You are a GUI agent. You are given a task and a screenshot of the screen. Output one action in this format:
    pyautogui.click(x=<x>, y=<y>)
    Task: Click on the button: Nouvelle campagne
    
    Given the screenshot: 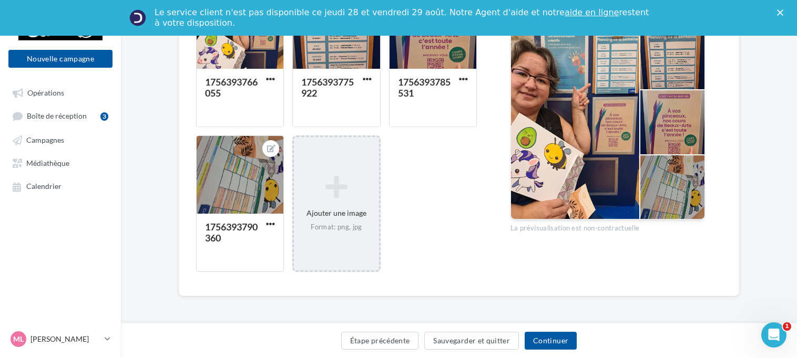 What is the action you would take?
    pyautogui.click(x=60, y=59)
    